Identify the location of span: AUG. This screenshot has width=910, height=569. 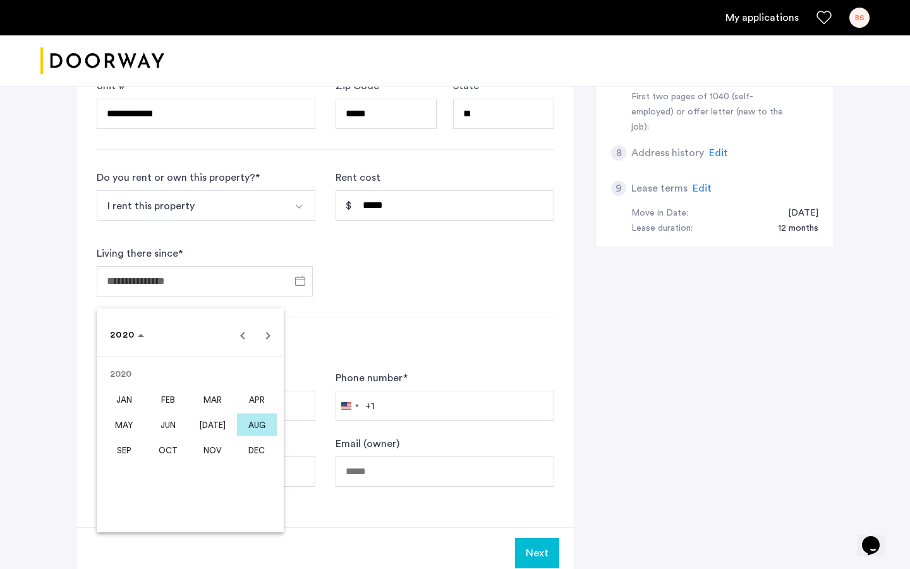
(257, 425).